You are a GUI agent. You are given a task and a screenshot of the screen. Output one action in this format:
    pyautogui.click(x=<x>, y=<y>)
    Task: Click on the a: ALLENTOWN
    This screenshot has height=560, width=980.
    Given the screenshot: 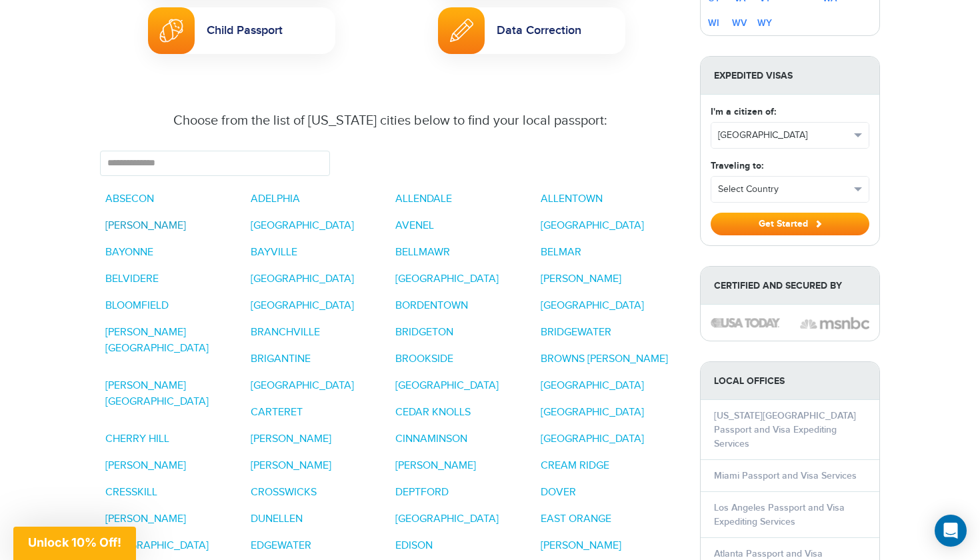 What is the action you would take?
    pyautogui.click(x=571, y=199)
    